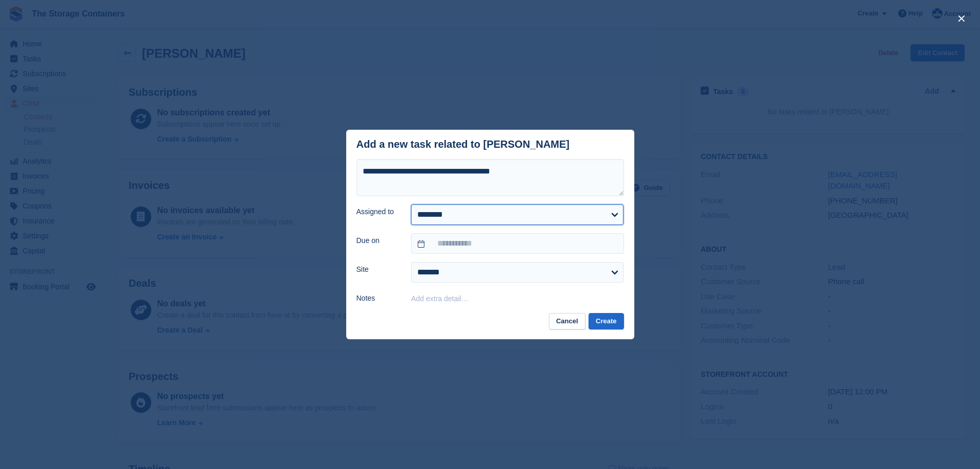  What do you see at coordinates (378, 298) in the screenshot?
I see `label: Notes` at bounding box center [378, 298].